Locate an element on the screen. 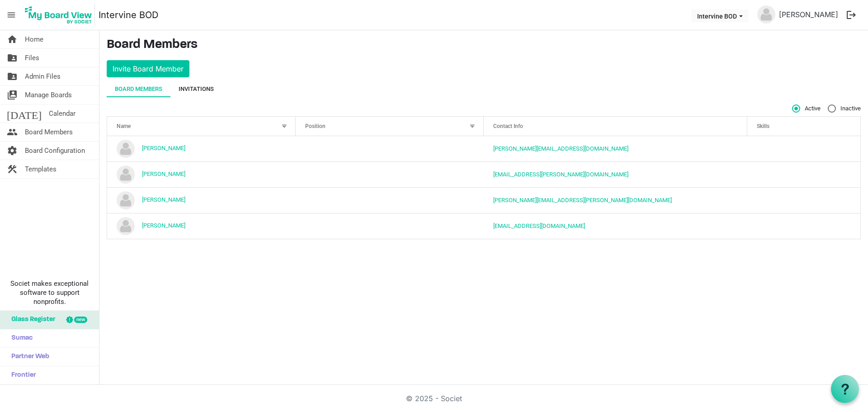 Image resolution: width=868 pixels, height=412 pixels. span: Societ makes exceptional software to support nonprofits. is located at coordinates (49, 292).